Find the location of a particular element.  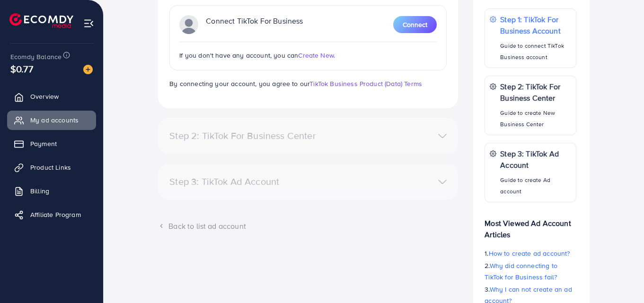

span: Billing is located at coordinates (40, 191).